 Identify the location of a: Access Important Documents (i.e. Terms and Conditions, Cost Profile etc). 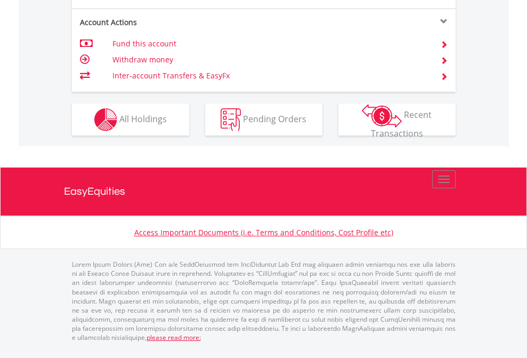
(264, 232).